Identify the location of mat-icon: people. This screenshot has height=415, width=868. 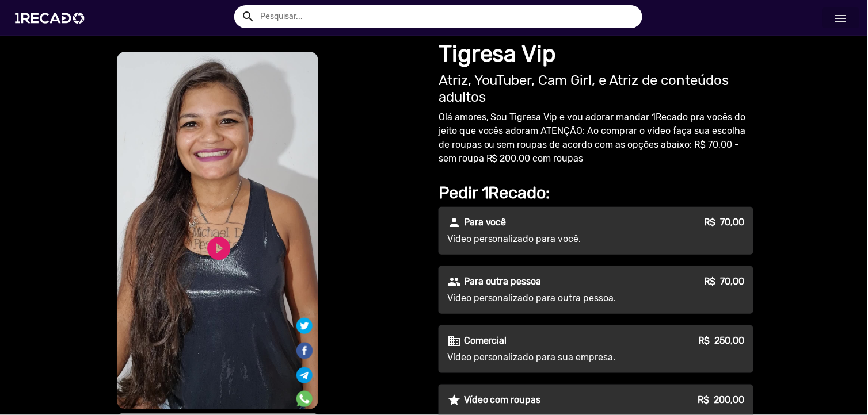
(454, 282).